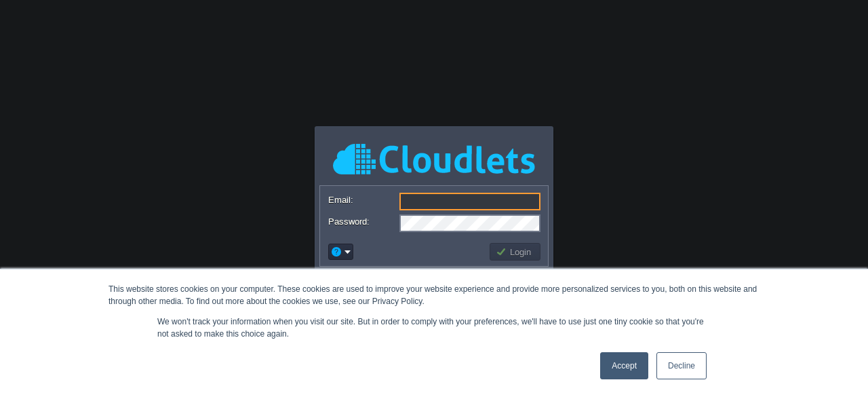 This screenshot has width=868, height=397. What do you see at coordinates (516, 252) in the screenshot?
I see `button: Login` at bounding box center [516, 252].